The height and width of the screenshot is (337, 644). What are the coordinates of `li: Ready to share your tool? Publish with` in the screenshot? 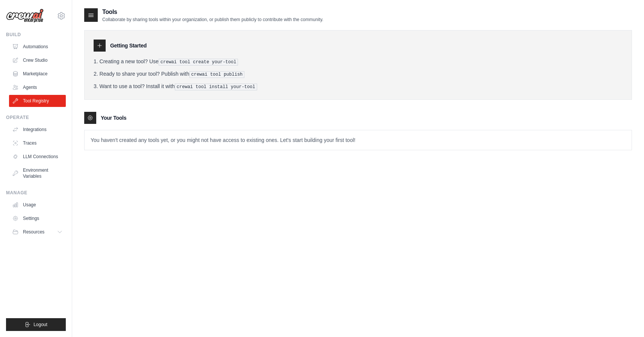 It's located at (358, 73).